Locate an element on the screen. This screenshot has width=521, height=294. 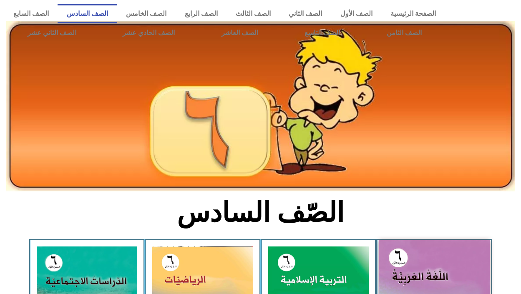
a: الصف الرابع is located at coordinates (201, 14).